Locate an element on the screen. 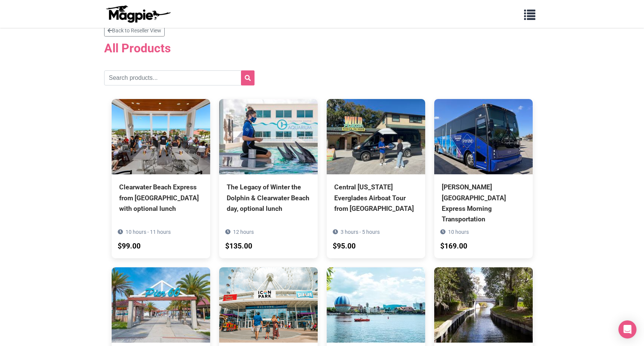 This screenshot has height=346, width=644. div: Open Intercom Messenger is located at coordinates (628, 329).